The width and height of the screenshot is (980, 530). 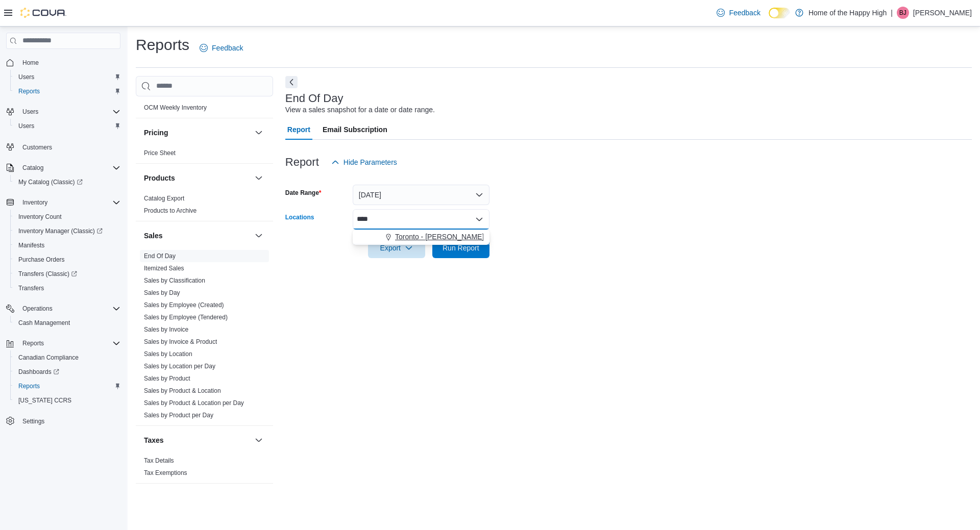 I want to click on span: Tax Exemptions, so click(x=166, y=473).